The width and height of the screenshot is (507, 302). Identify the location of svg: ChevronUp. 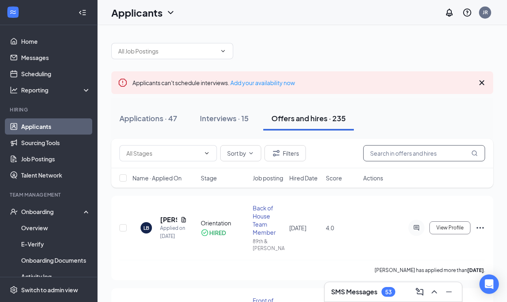
(434, 292).